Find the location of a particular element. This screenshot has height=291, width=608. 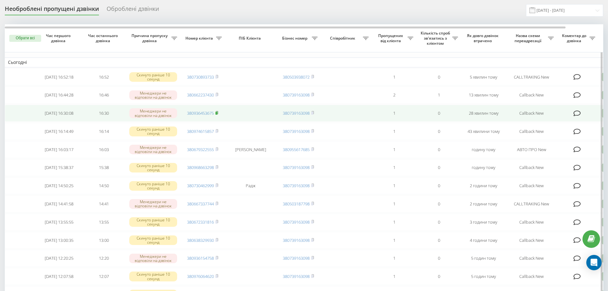

a: 380936154758 is located at coordinates (200, 258).